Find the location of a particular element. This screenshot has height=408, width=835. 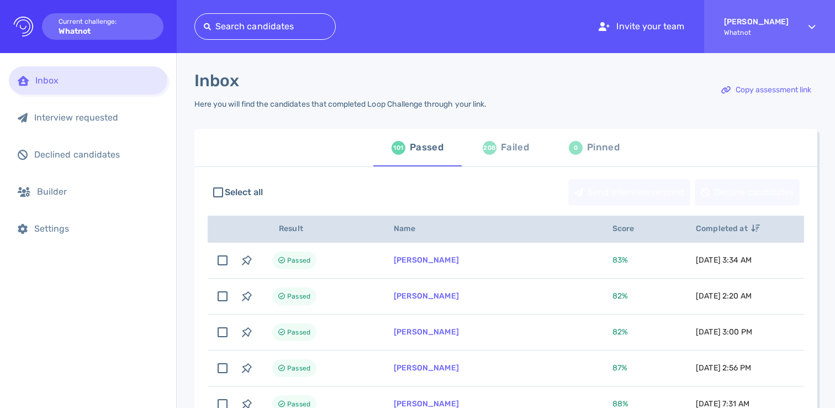

div: Settings is located at coordinates (96, 228).